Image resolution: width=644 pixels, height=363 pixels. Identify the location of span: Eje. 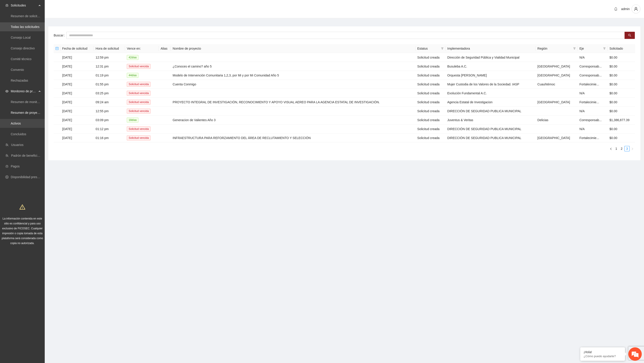
(591, 49).